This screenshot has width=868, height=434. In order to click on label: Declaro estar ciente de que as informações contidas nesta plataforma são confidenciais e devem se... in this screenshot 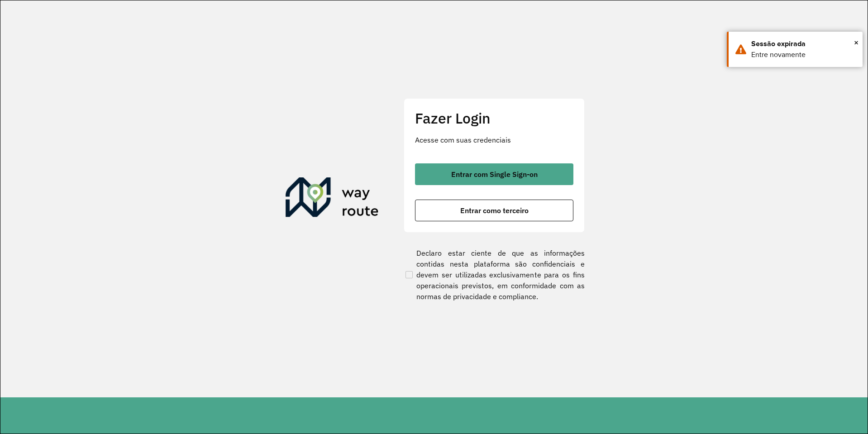, I will do `click(494, 275)`.